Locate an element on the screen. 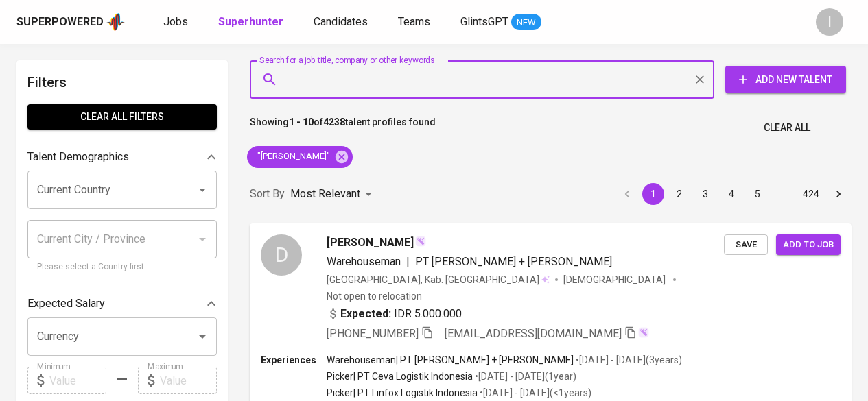  b: 1 - 10 is located at coordinates (301, 122).